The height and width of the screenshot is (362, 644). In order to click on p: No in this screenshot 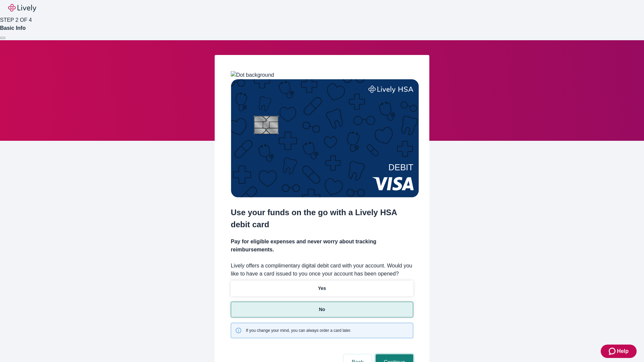, I will do `click(322, 309)`.